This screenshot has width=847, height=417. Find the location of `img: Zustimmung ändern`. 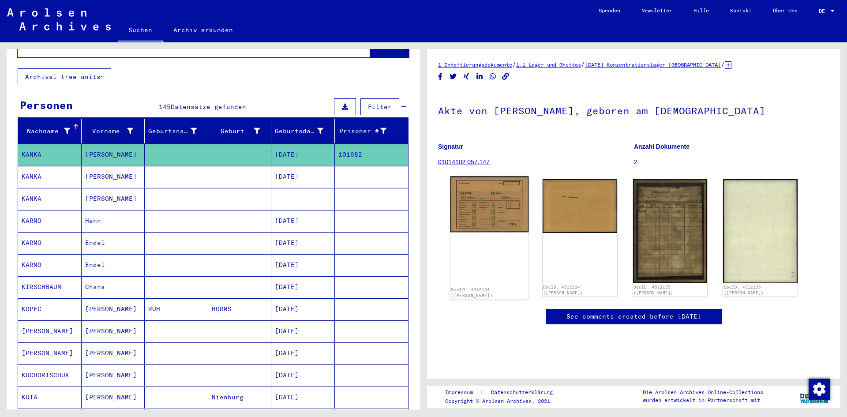

img: Zustimmung ändern is located at coordinates (819, 389).